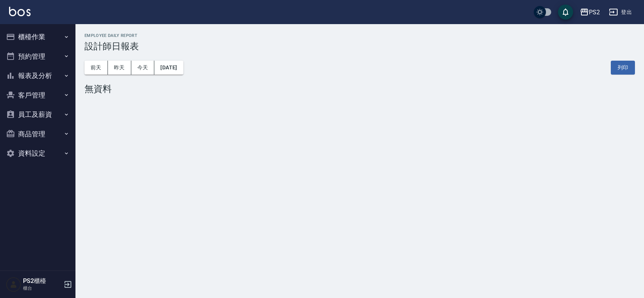  I want to click on h2: Employee Daily Report, so click(359, 35).